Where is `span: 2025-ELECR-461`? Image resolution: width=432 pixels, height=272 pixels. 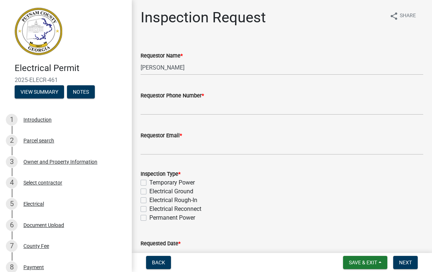 span: 2025-ELECR-461 is located at coordinates (66, 80).